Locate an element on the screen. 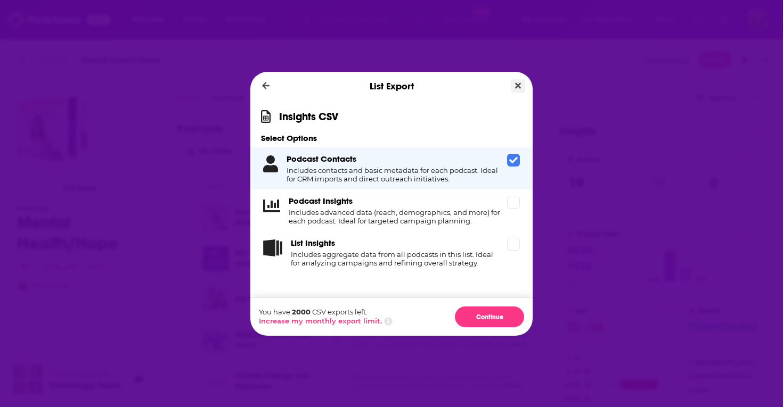 The width and height of the screenshot is (783, 407). h3: Select Options is located at coordinates (391, 138).